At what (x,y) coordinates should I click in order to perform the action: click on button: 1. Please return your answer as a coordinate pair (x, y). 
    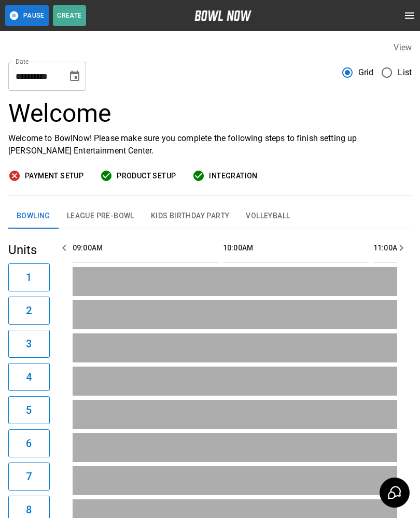
    Looking at the image, I should click on (29, 278).